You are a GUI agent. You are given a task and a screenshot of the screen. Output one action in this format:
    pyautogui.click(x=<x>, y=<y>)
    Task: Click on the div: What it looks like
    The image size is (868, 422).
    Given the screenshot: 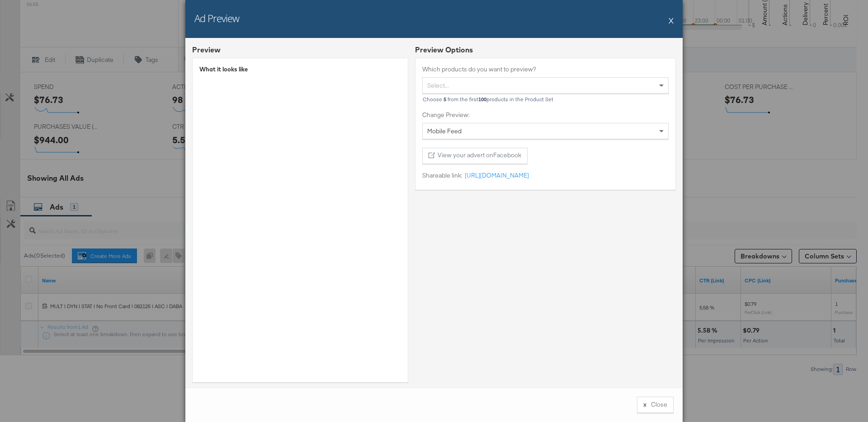 What is the action you would take?
    pyautogui.click(x=301, y=69)
    